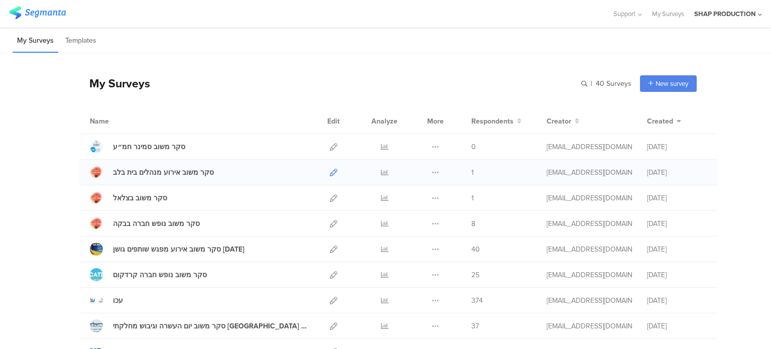  I want to click on div: SHAP PRODUCTION, so click(725, 14).